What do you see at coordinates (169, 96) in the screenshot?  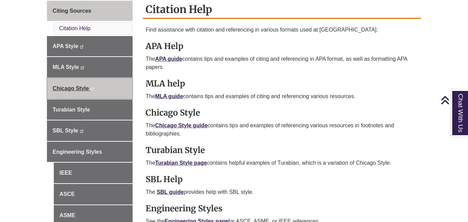 I see `a: MLA guide` at bounding box center [169, 96].